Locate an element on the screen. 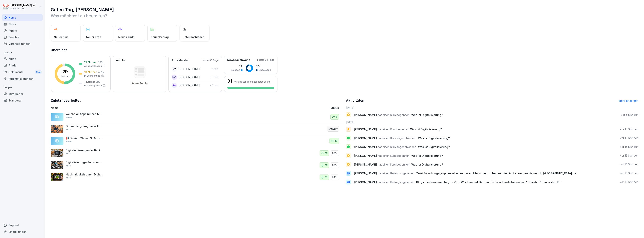 Image resolution: width=644 pixels, height=238 pixels. p: vor 5 Stunden is located at coordinates (630, 115).